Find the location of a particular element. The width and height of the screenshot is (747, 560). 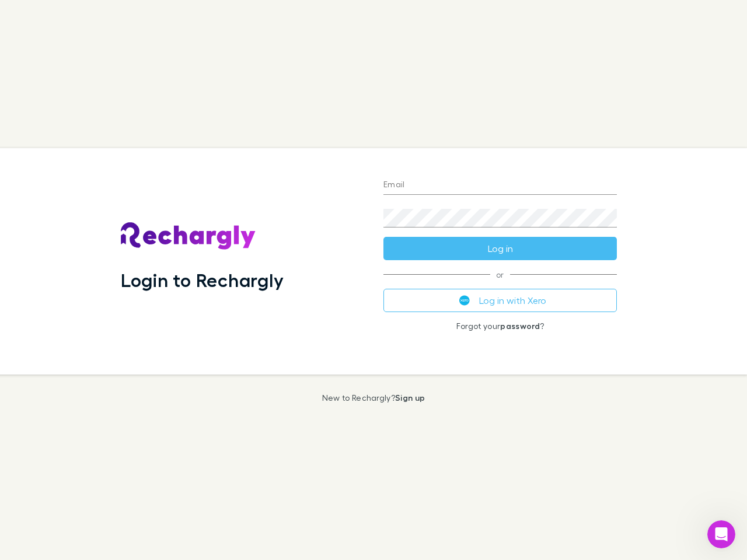

a: password is located at coordinates (520, 326).